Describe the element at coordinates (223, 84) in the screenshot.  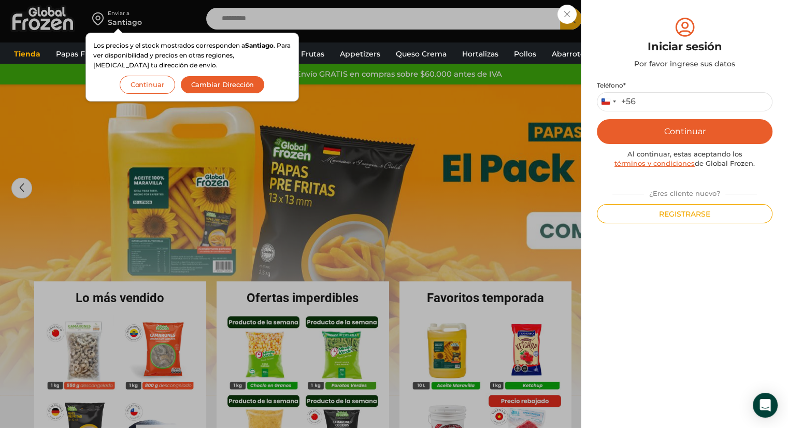
I see `button: Cambiar Dirección` at that location.